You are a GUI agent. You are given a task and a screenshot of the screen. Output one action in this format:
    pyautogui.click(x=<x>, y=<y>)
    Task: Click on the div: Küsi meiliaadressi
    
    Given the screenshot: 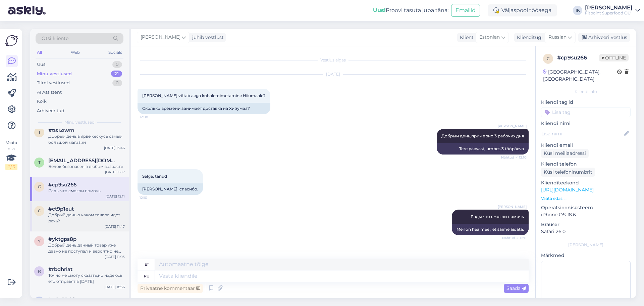 What is the action you would take?
    pyautogui.click(x=565, y=153)
    